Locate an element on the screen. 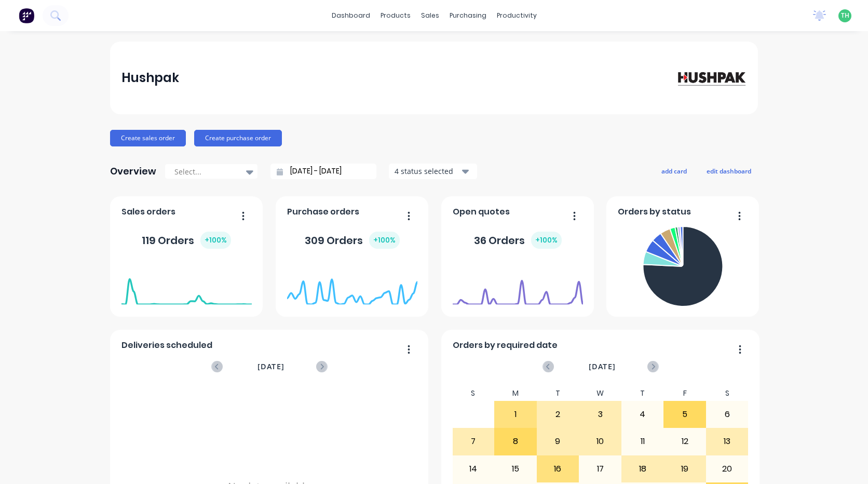  button: edit dashboard is located at coordinates (729, 171).